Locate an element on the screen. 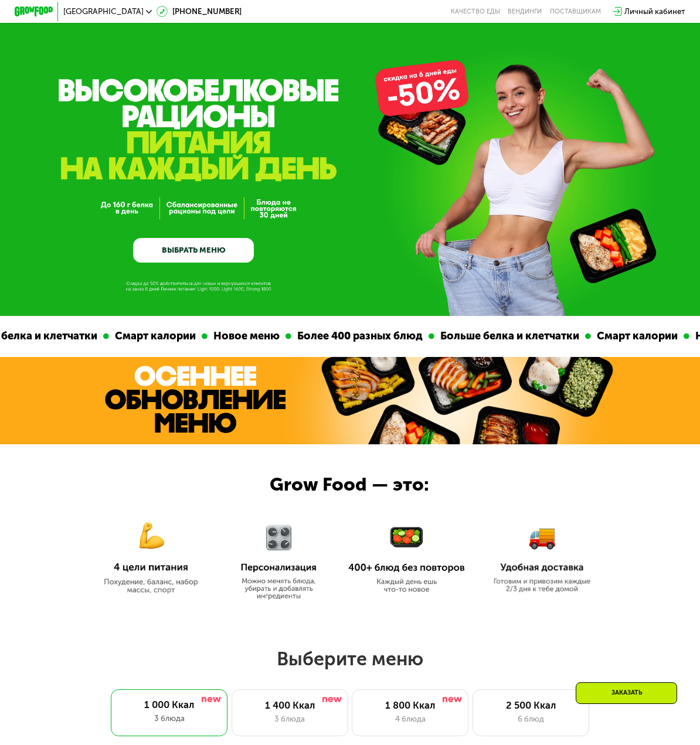 The height and width of the screenshot is (745, 700). div: Более 400 разных блюд is located at coordinates (235, 336).